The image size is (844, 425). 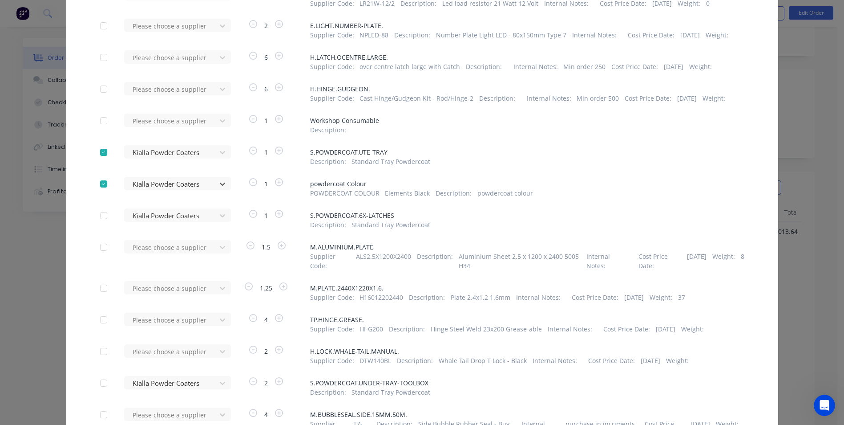 I want to click on span: H16012202440, so click(x=381, y=297).